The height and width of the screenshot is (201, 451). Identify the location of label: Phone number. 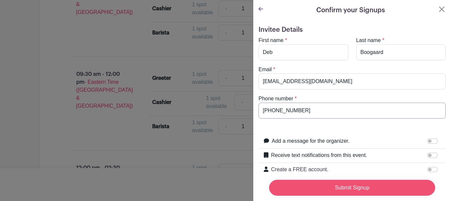
(276, 98).